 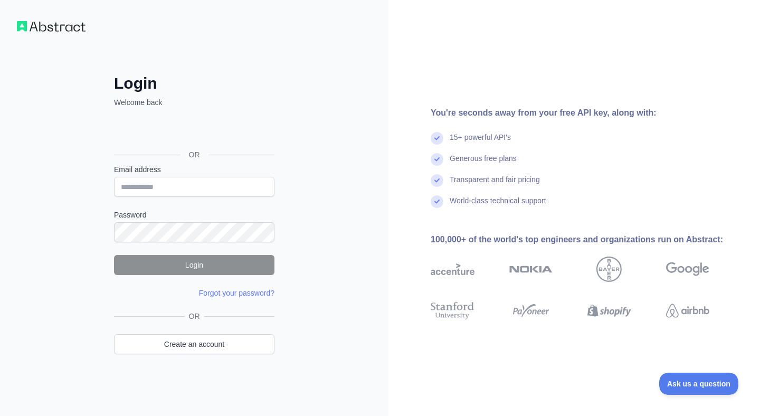 I want to click on img: shopify, so click(x=609, y=310).